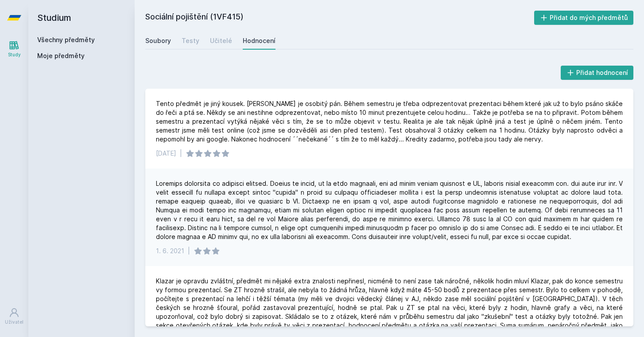  Describe the element at coordinates (66, 40) in the screenshot. I see `a: Všechny předměty` at that location.